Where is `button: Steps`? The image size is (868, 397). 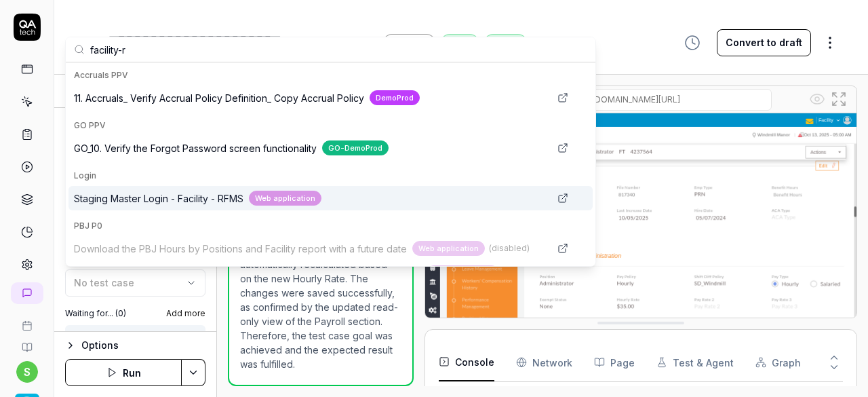 button: Steps is located at coordinates (95, 91).